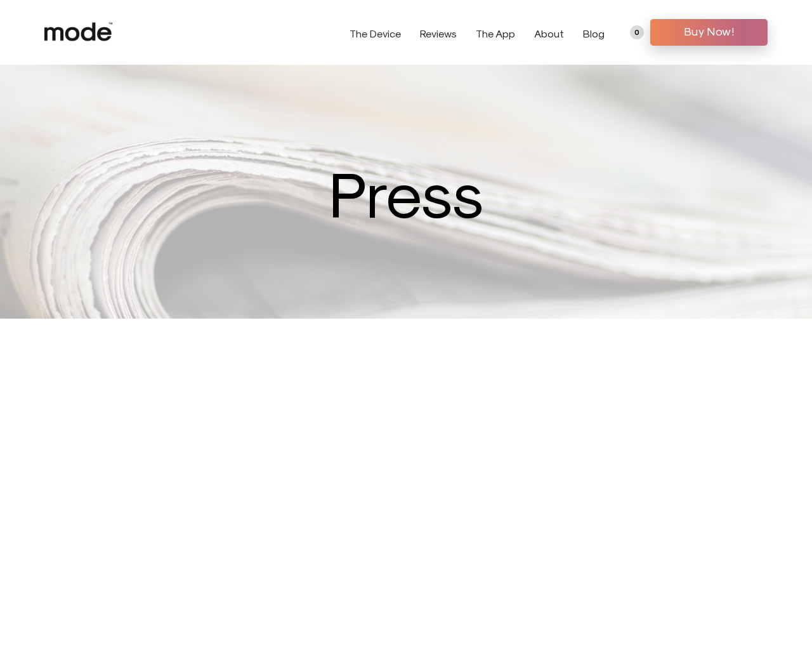 Image resolution: width=812 pixels, height=650 pixels. Describe the element at coordinates (637, 32) in the screenshot. I see `a: 0` at that location.